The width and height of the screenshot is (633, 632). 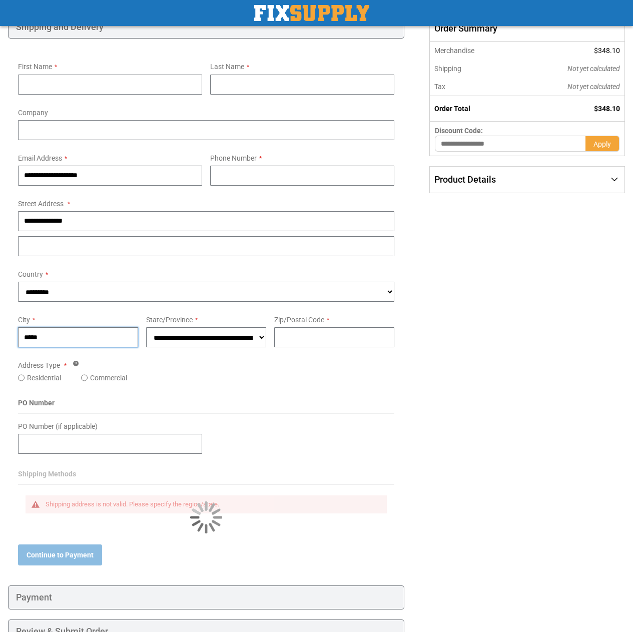 I want to click on div: Shipping and Delivery, so click(x=206, y=27).